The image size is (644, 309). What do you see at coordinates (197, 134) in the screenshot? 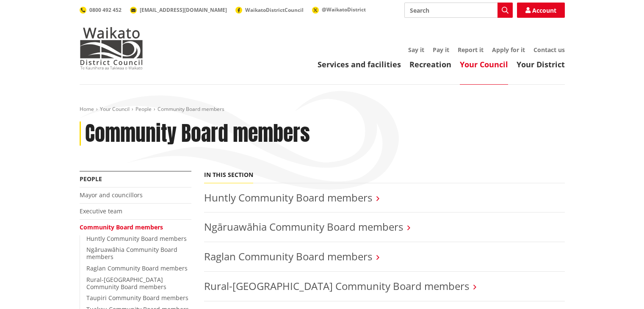
I see `h1: Community Board members` at bounding box center [197, 134].